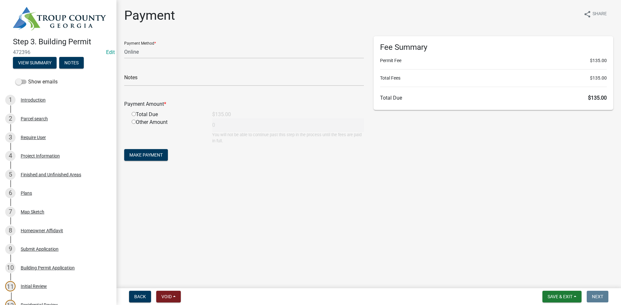 The image size is (621, 305). I want to click on div: Project Information, so click(40, 156).